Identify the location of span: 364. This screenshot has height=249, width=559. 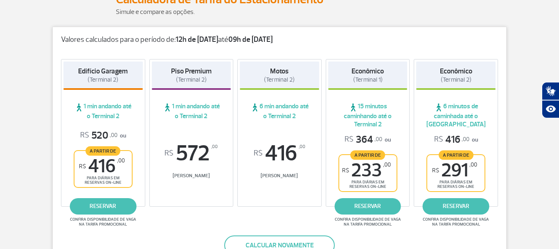
(364, 139).